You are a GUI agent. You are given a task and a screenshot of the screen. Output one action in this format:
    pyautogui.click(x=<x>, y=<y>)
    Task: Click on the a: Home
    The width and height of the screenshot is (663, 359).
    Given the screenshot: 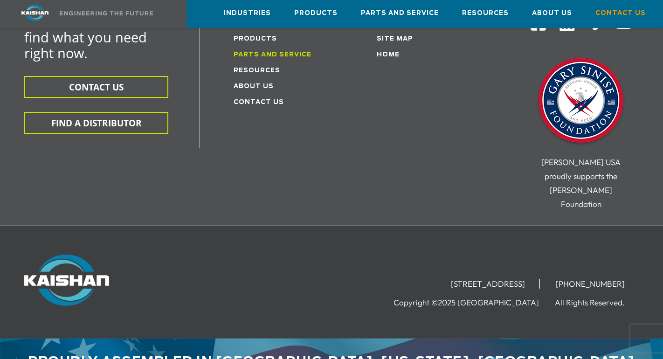 What is the action you would take?
    pyautogui.click(x=388, y=55)
    